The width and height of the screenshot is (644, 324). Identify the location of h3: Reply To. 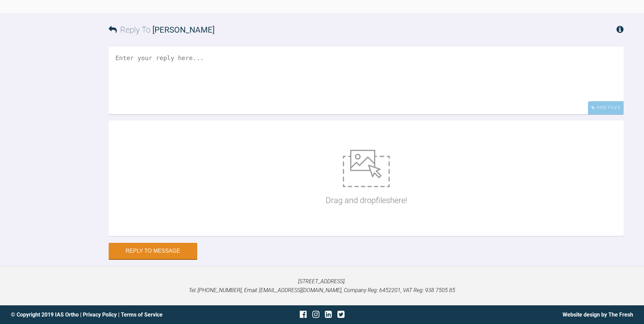
(162, 30).